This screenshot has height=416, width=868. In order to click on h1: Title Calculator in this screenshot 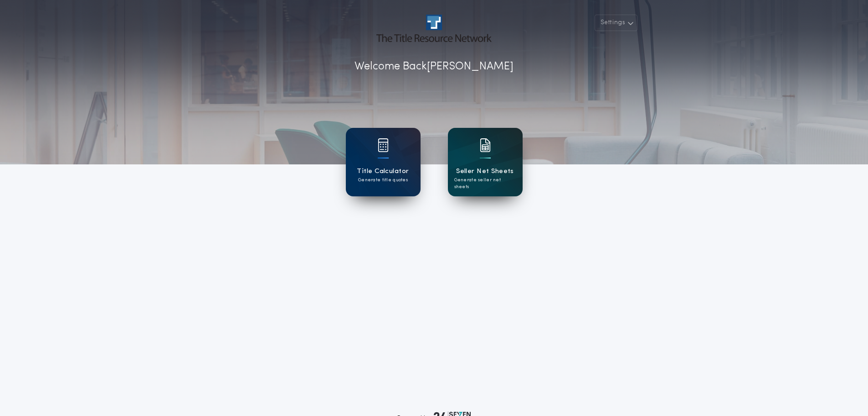, I will do `click(383, 171)`.